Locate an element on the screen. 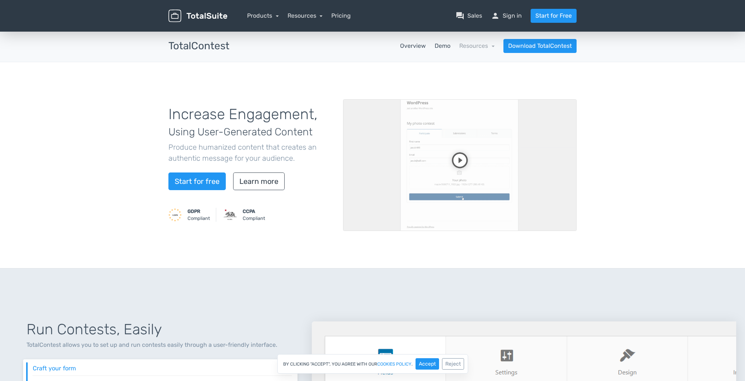  span: Using User-Generated Content is located at coordinates (241, 132).